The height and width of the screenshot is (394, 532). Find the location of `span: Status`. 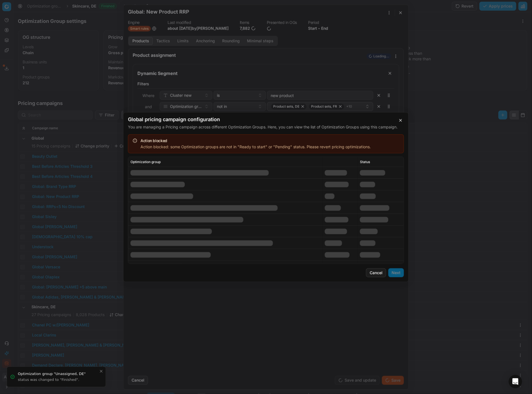

span: Status is located at coordinates (365, 162).